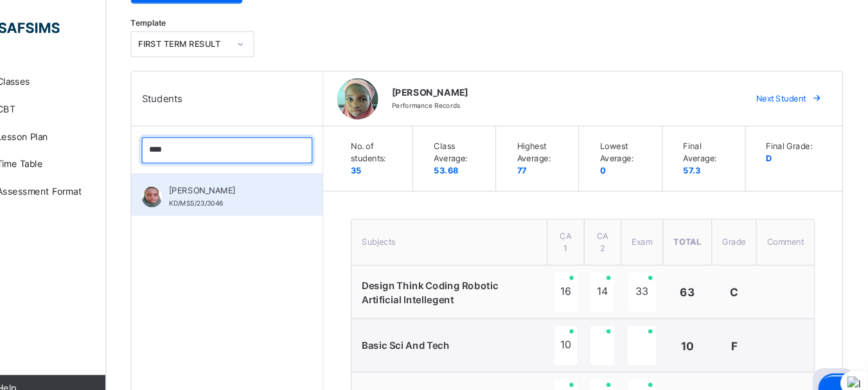 The image size is (868, 390). I want to click on span: KD/MSS/23/3046, so click(238, 190).